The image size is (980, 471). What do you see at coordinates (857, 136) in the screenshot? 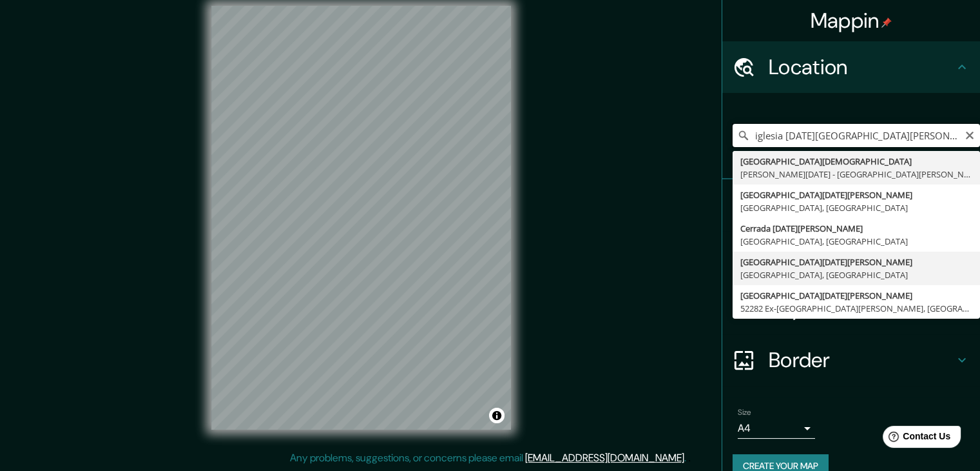
I see `input: Pick your city or area` at bounding box center [857, 136].